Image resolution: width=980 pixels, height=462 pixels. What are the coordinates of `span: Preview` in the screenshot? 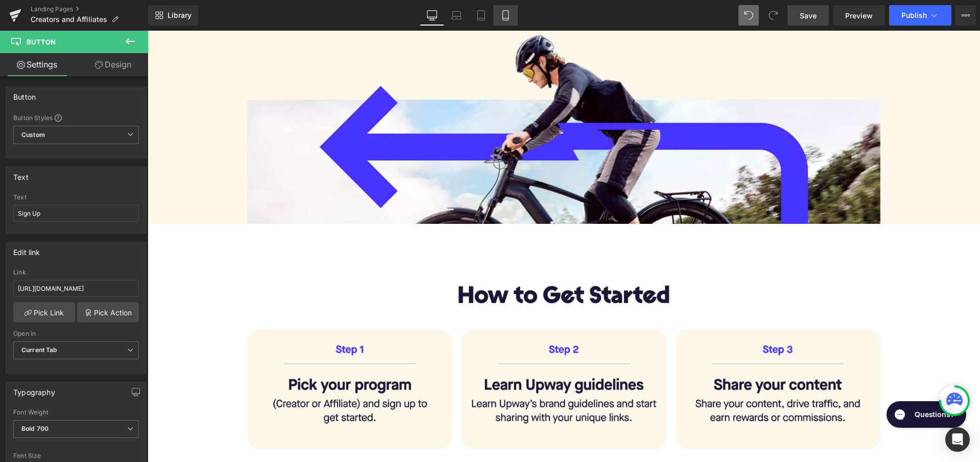 It's located at (859, 16).